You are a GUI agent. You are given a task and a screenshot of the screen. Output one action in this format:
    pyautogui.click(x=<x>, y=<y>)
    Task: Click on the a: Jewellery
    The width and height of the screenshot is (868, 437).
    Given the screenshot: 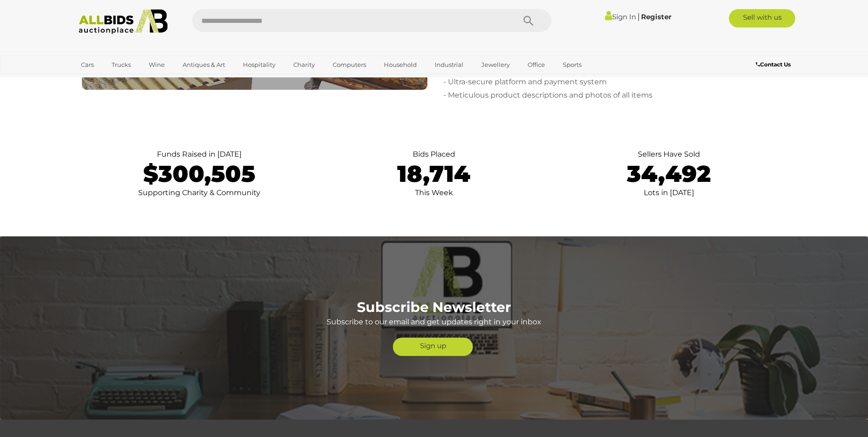 What is the action you would take?
    pyautogui.click(x=495, y=65)
    